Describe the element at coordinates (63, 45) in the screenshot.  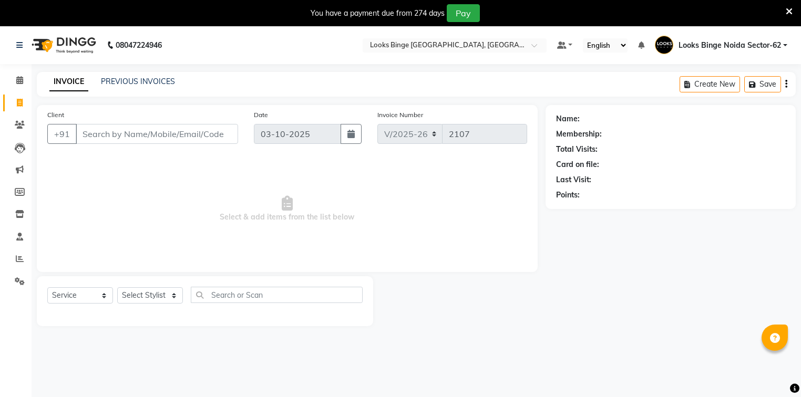
I see `img: logo` at that location.